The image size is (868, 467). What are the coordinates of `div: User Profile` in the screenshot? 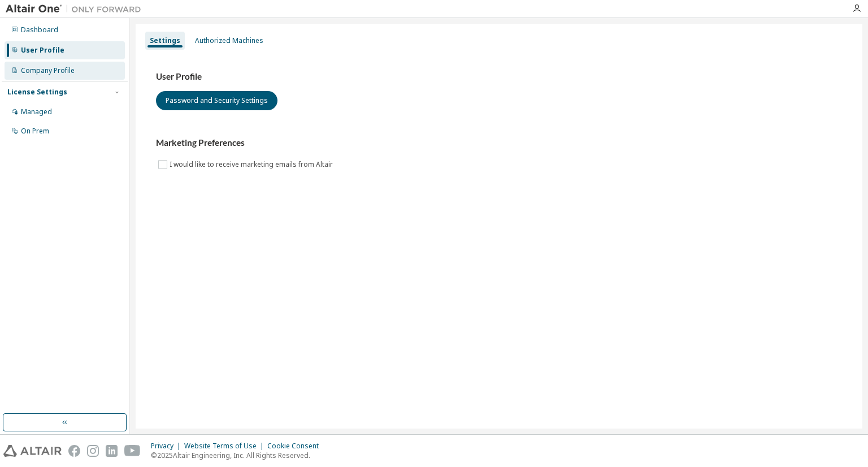 It's located at (42, 50).